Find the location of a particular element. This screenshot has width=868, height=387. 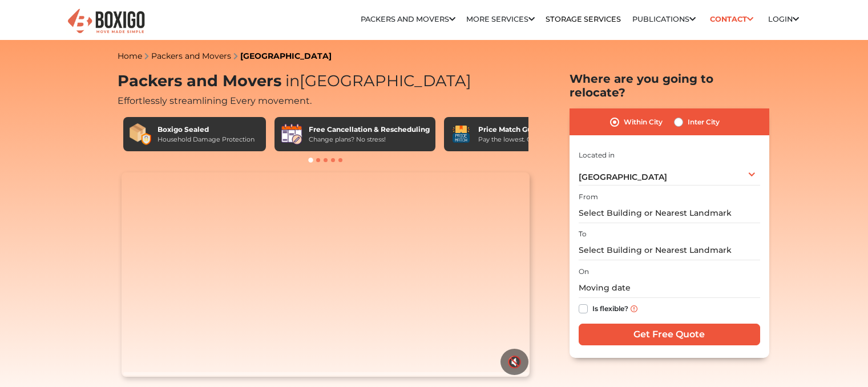

h2: Where are you going to relocate? is located at coordinates (670, 86).